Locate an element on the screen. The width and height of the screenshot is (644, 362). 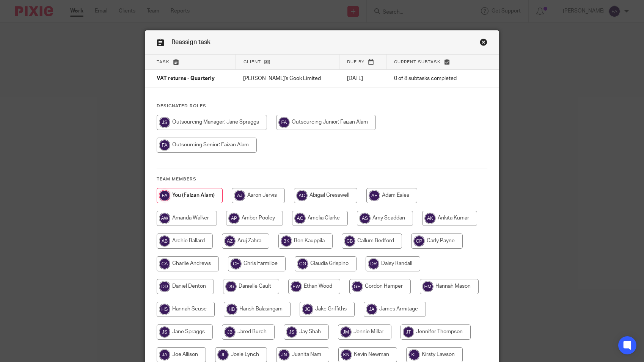
h4: Designated Roles is located at coordinates (322, 107).